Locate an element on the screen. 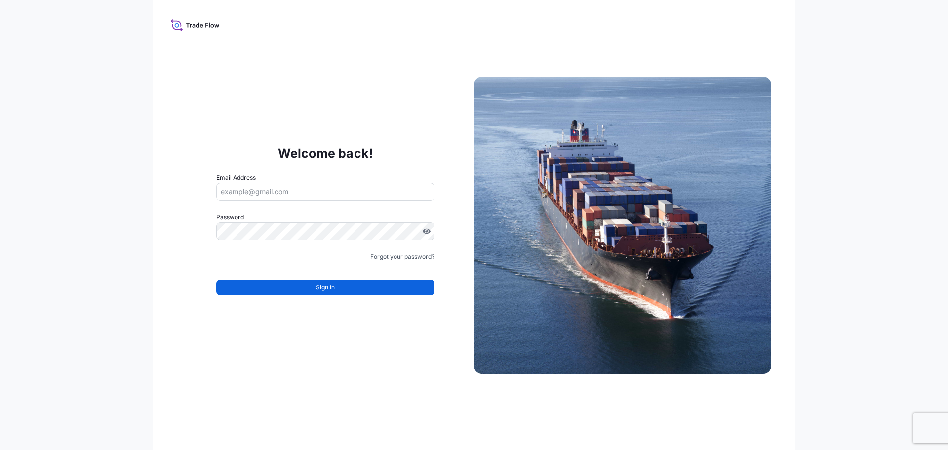 The height and width of the screenshot is (450, 948). label: Email Address is located at coordinates (236, 178).